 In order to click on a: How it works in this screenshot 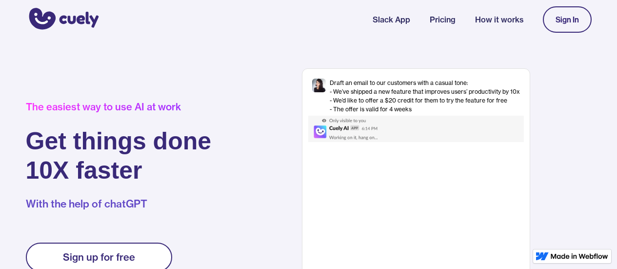, I will do `click(499, 19)`.